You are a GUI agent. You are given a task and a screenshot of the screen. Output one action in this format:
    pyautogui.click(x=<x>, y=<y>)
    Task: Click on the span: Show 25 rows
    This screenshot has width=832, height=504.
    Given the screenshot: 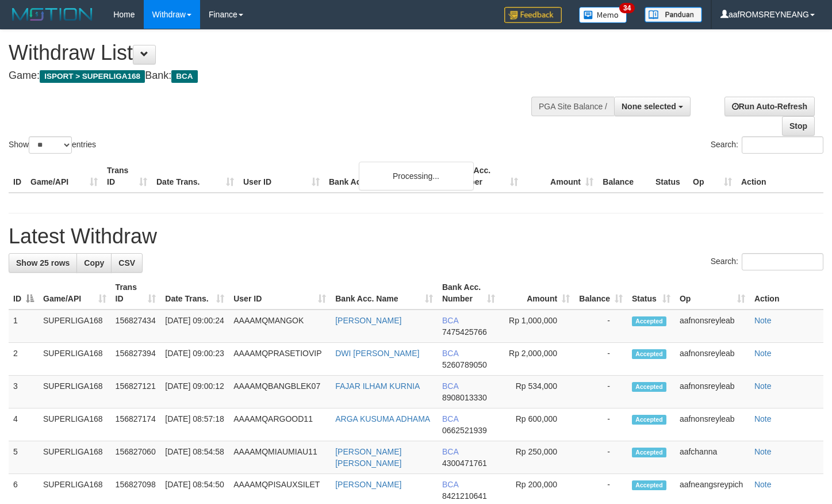 What is the action you would take?
    pyautogui.click(x=43, y=263)
    